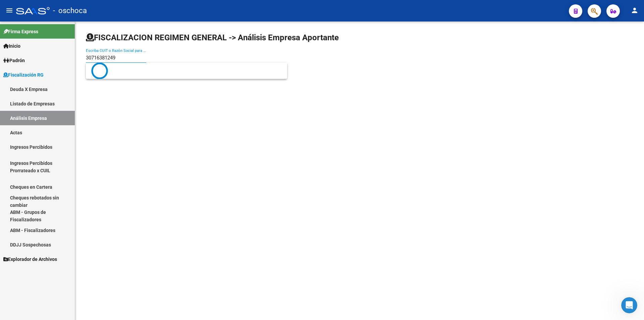 The height and width of the screenshot is (320, 644). What do you see at coordinates (635, 11) in the screenshot?
I see `mat-icon: person` at bounding box center [635, 11].